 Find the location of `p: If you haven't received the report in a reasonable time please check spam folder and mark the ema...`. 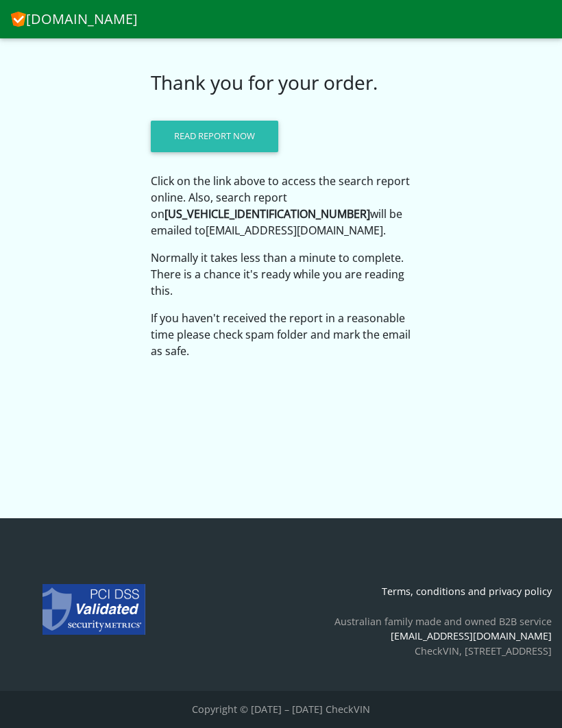

p: If you haven't received the report in a reasonable time please check spam folder and mark the ema... is located at coordinates (281, 334).